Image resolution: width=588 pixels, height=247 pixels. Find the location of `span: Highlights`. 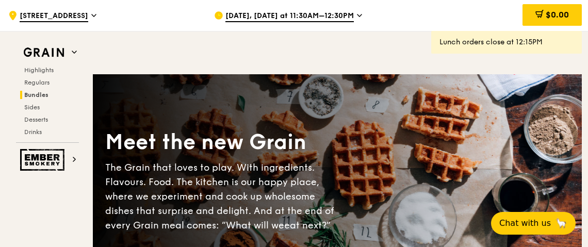

span: Highlights is located at coordinates (39, 70).